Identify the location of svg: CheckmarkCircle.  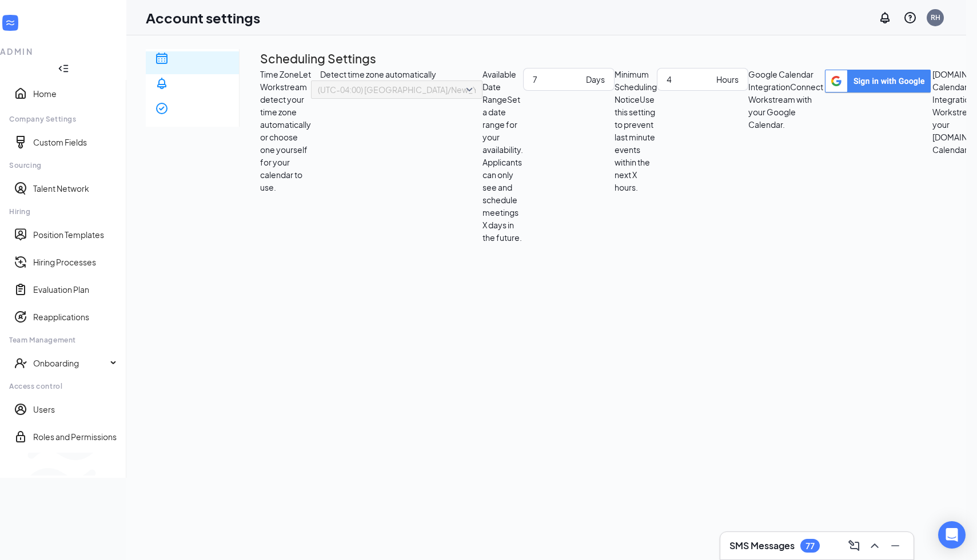
(162, 109).